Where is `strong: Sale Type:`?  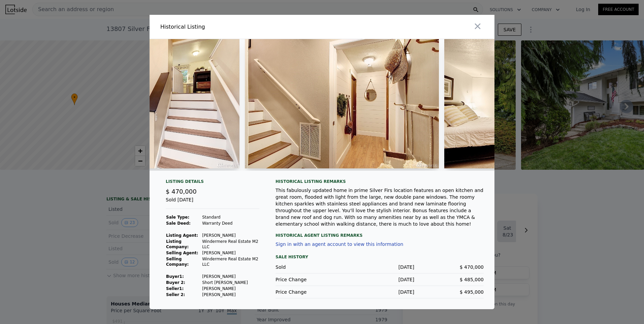
strong: Sale Type: is located at coordinates (177, 217).